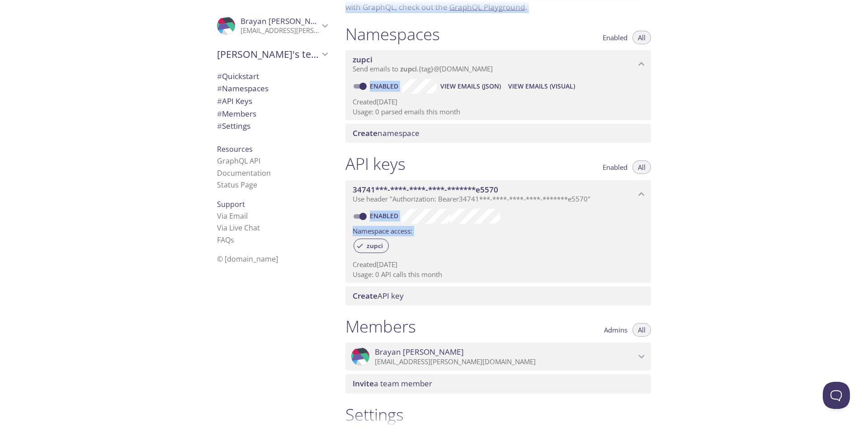 The height and width of the screenshot is (427, 868). What do you see at coordinates (238, 161) in the screenshot?
I see `a: GraphQL API` at bounding box center [238, 161].